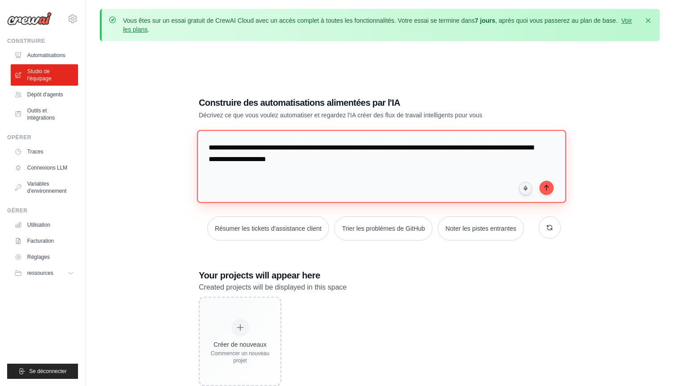  Describe the element at coordinates (481, 228) in the screenshot. I see `button: Noter les pistes entrantes` at that location.